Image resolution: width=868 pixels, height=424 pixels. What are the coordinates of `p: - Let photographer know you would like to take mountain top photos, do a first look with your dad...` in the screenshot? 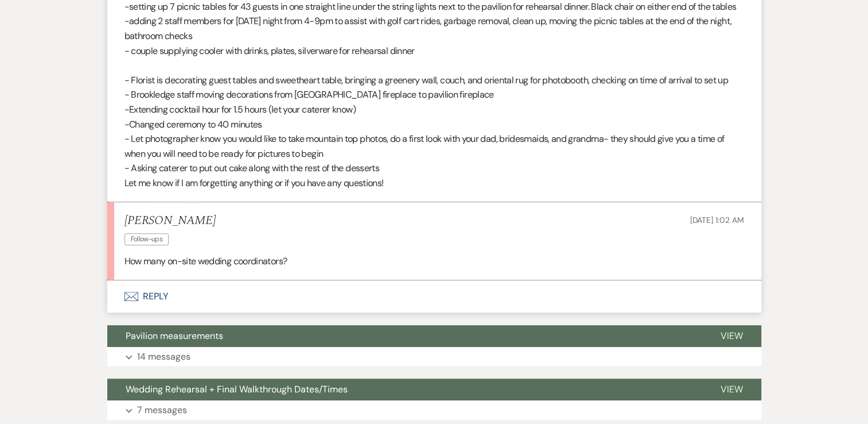 It's located at (435, 146).